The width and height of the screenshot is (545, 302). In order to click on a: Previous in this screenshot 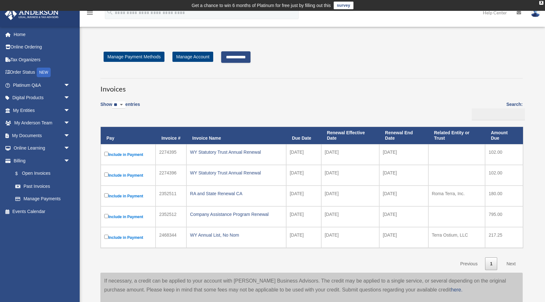, I will do `click(469, 263)`.